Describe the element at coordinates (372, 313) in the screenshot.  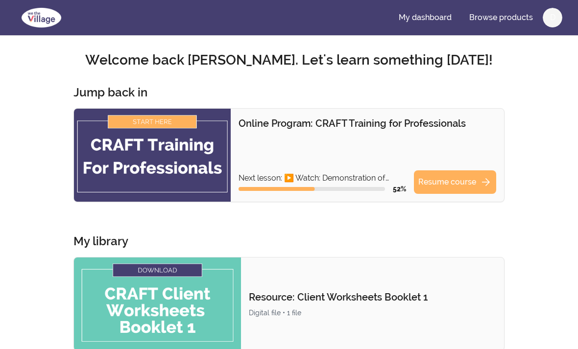
I see `div: Digital file • 1 file` at that location.